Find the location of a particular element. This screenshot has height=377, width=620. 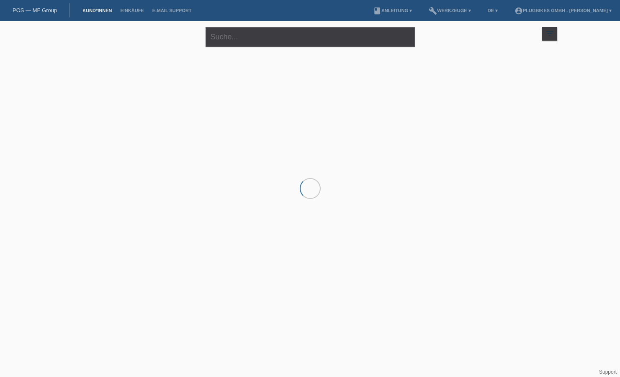

a: DE ▾ is located at coordinates (493, 10).